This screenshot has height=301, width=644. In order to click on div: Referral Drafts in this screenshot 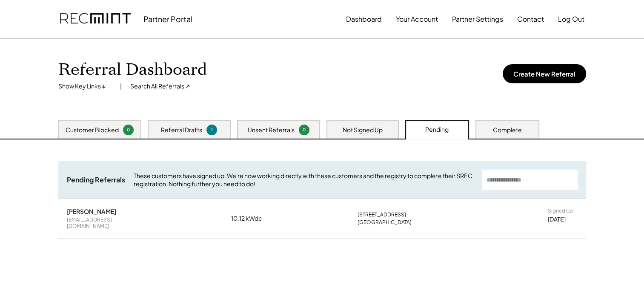, I will do `click(181, 130)`.